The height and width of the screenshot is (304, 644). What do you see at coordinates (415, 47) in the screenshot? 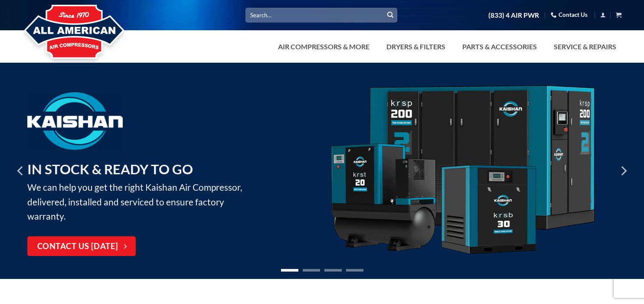
I see `a: Dryers & Filters` at bounding box center [415, 47].